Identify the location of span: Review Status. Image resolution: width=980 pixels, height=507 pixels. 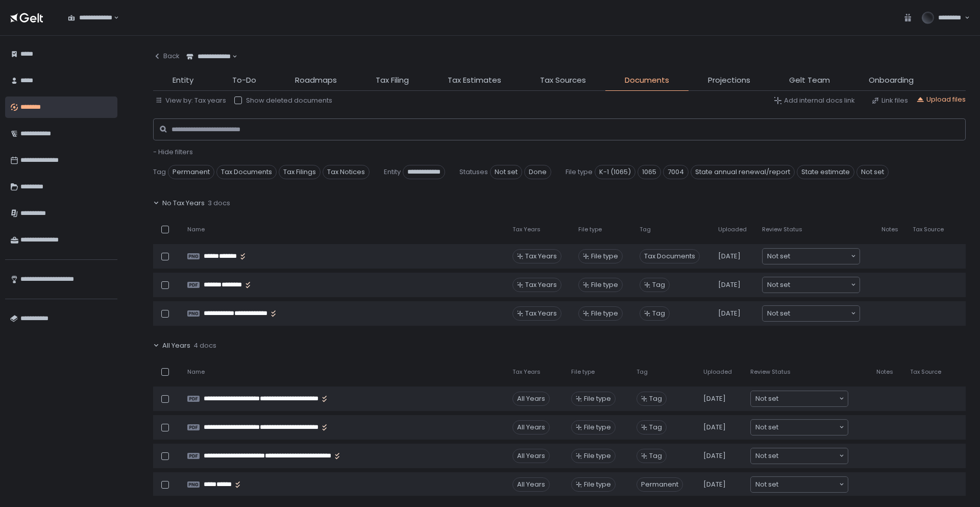
(770, 372).